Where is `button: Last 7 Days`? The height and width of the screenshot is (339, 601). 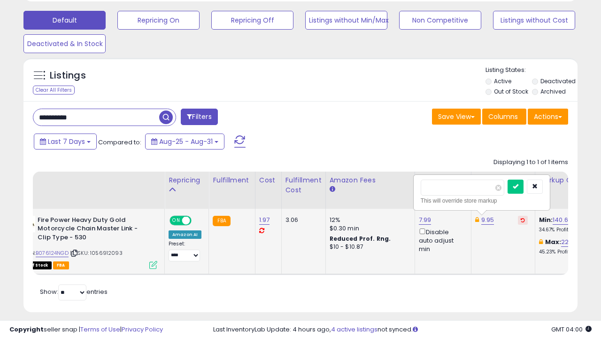 button: Last 7 Days is located at coordinates (65, 141).